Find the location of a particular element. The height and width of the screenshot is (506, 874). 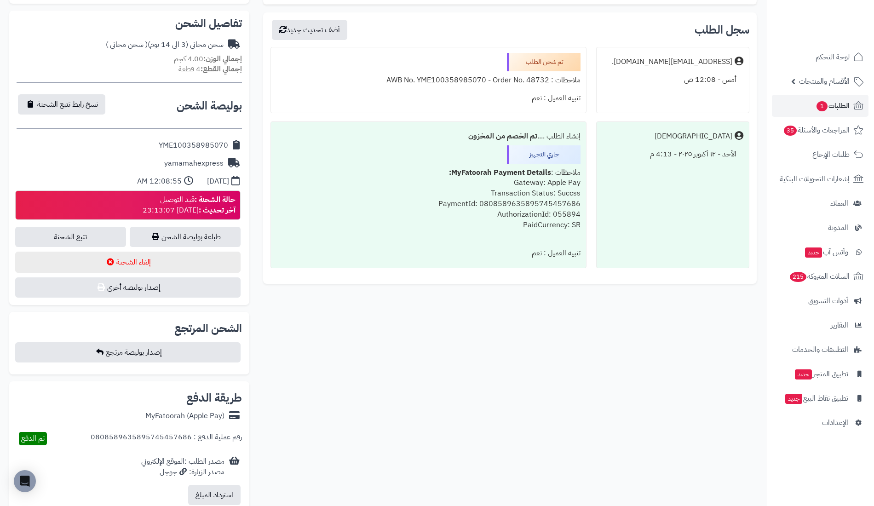

img: logo-2.png is located at coordinates (838, 31).